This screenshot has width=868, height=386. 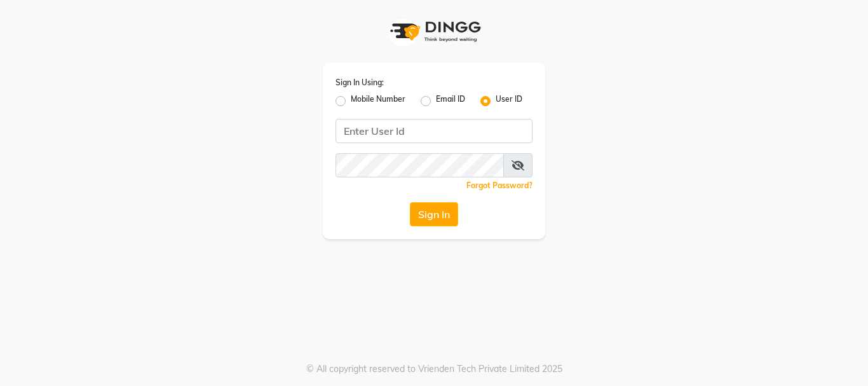 What do you see at coordinates (378, 101) in the screenshot?
I see `label: Mobile Number` at bounding box center [378, 101].